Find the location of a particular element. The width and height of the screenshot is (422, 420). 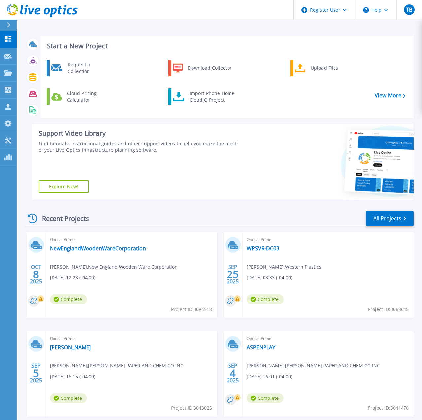

div: Request a Collection is located at coordinates (89, 68).